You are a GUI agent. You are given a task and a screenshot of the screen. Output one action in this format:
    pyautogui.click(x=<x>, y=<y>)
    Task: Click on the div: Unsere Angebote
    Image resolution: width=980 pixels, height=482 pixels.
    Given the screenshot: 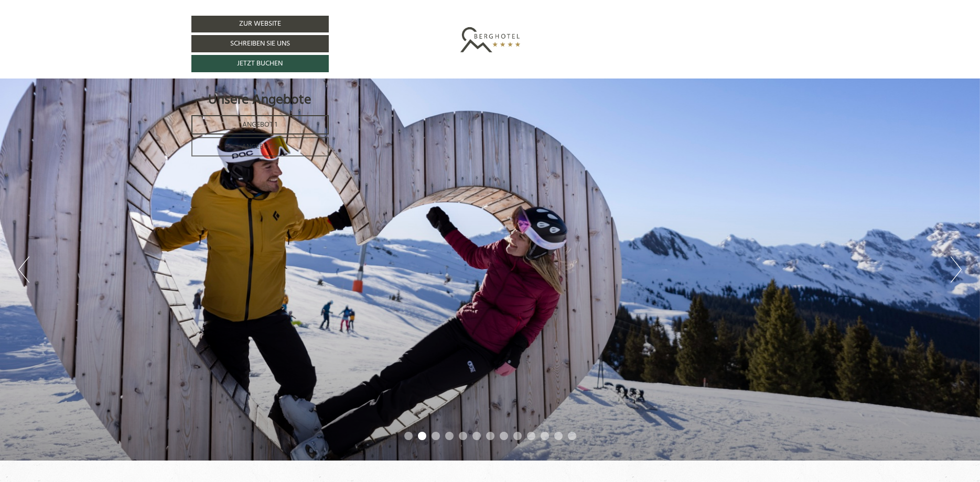 What is the action you would take?
    pyautogui.click(x=260, y=100)
    